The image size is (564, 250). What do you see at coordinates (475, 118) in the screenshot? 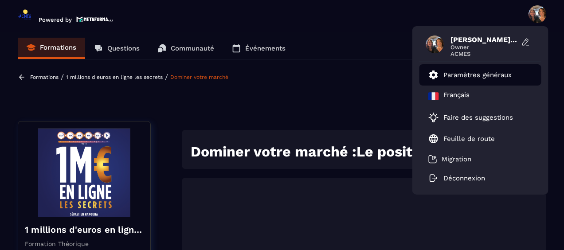
I see `a: Faire des suggestions` at bounding box center [475, 118].